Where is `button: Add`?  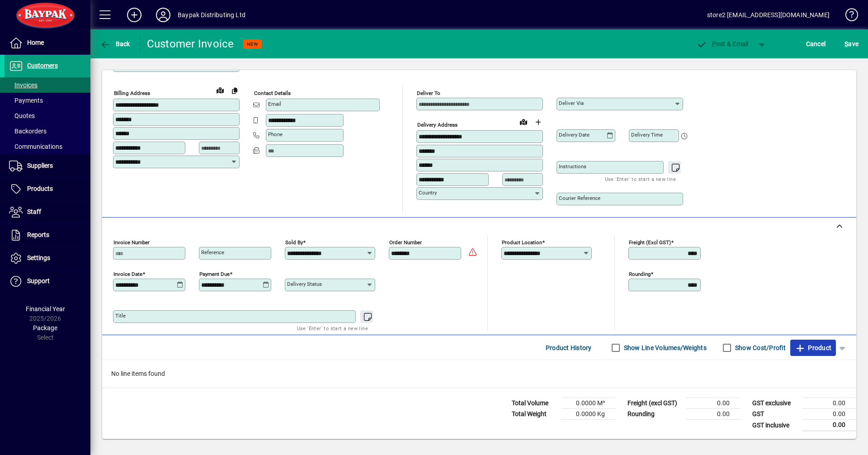 button: Add is located at coordinates (135, 15).